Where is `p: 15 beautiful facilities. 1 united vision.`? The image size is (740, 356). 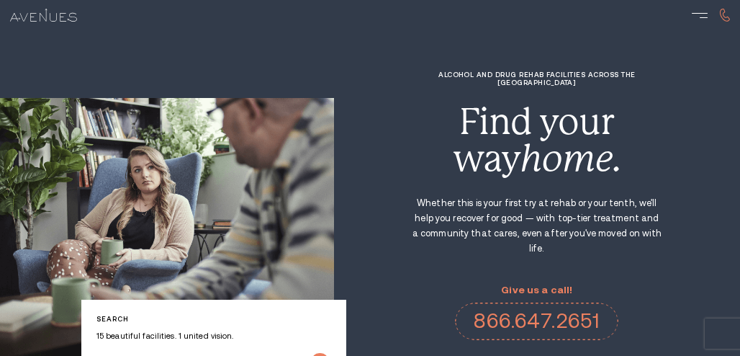 p: 15 beautiful facilities. 1 united vision. is located at coordinates (214, 335).